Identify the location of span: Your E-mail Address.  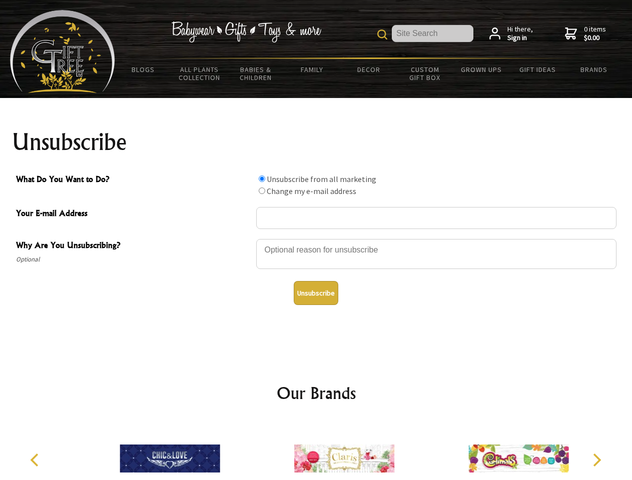
(134, 214).